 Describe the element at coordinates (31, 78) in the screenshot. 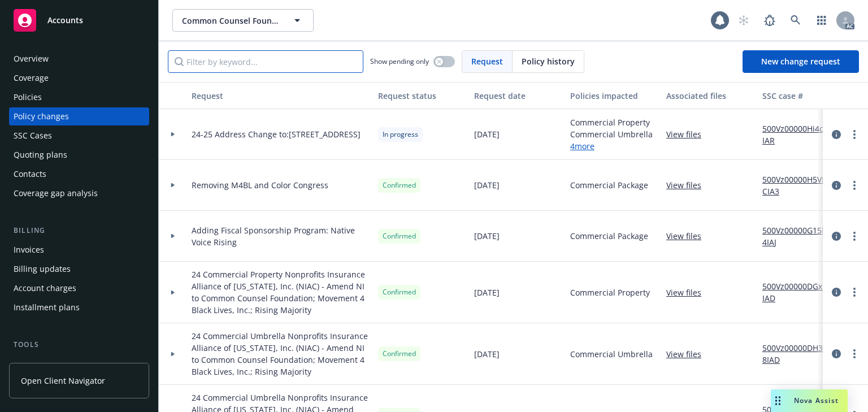

I see `div: Coverage` at that location.